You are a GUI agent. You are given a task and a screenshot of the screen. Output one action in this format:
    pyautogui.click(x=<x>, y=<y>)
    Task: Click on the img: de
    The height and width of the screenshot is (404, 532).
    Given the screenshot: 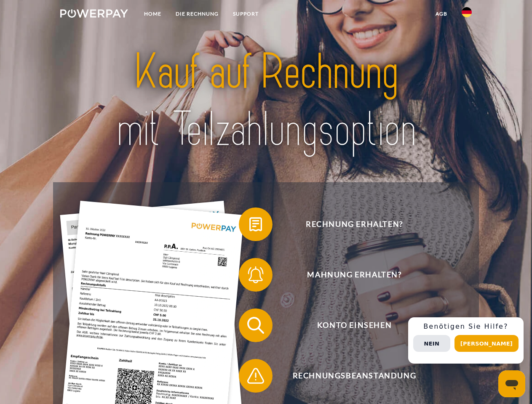 What is the action you would take?
    pyautogui.click(x=466, y=12)
    